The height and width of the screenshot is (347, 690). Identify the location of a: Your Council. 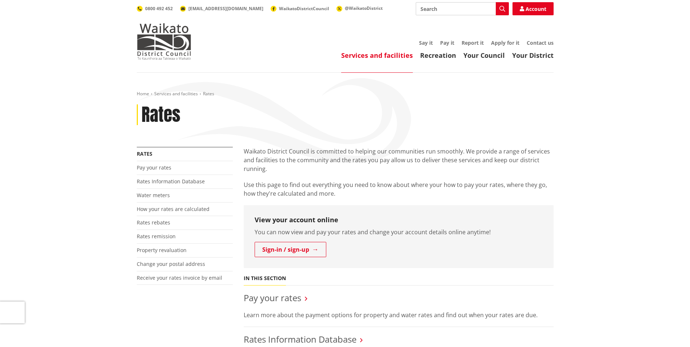
(484, 55).